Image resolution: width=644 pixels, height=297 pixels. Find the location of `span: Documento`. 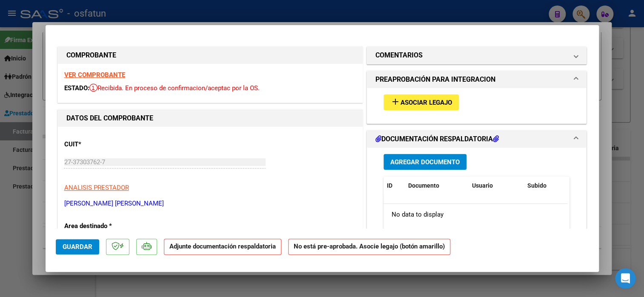

span: Documento is located at coordinates (424, 186).